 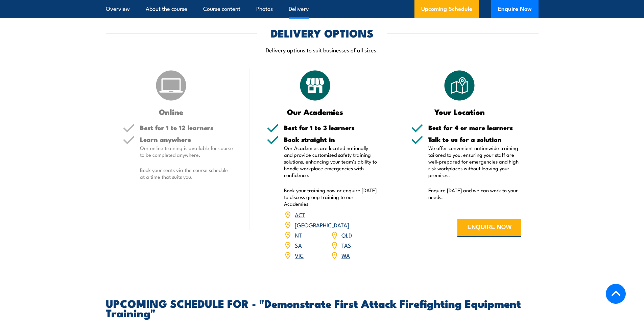 I want to click on h5: Best for 1 to 12 learners, so click(x=187, y=128).